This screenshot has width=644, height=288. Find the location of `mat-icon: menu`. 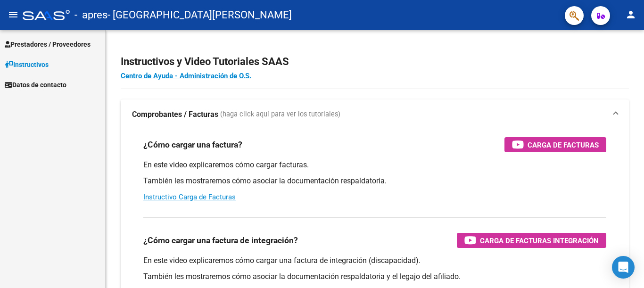

mat-icon: menu is located at coordinates (13, 15).